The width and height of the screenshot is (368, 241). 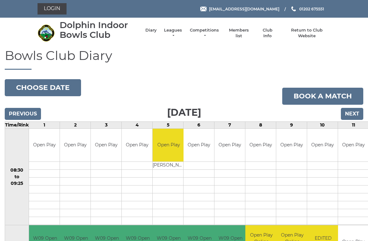 What do you see at coordinates (292, 125) in the screenshot?
I see `td: 9` at bounding box center [292, 125].